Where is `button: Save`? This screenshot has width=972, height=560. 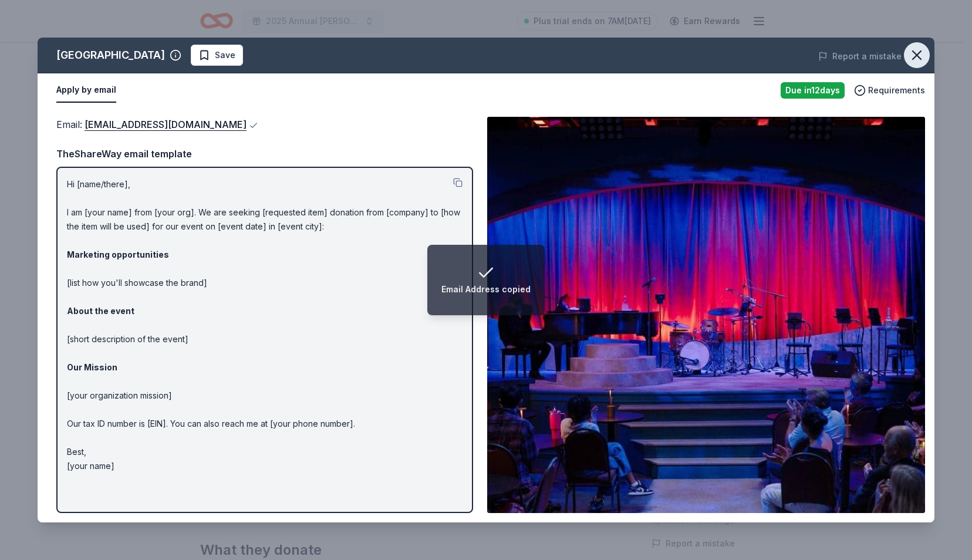
button: Save is located at coordinates (216, 55).